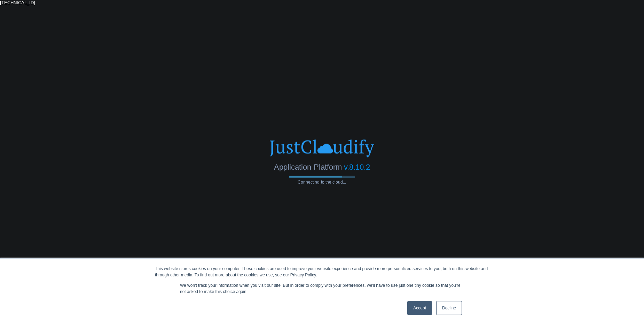 This screenshot has height=324, width=644. Describe the element at coordinates (357, 167) in the screenshot. I see `span: v.8.10.2` at that location.